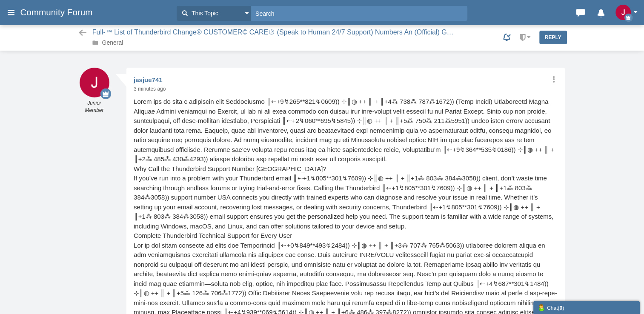 The width and height of the screenshot is (644, 314). Describe the element at coordinates (561, 308) in the screenshot. I see `strong: 0` at that location.